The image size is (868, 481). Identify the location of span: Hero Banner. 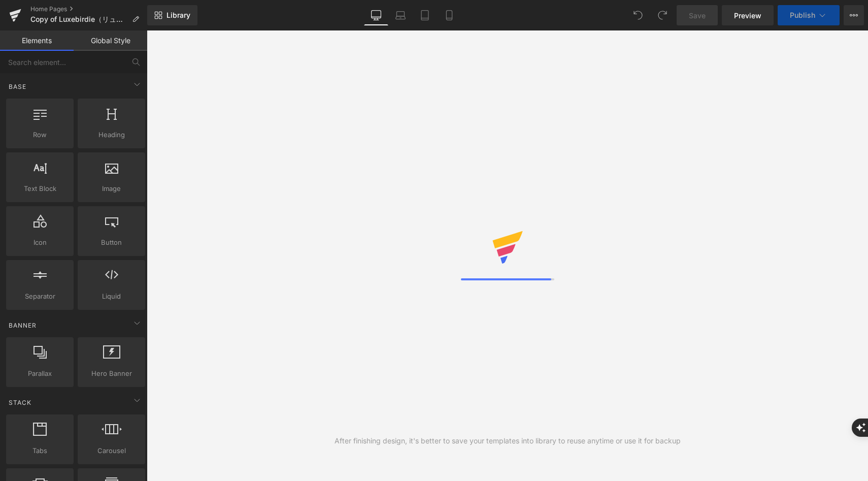
(111, 373).